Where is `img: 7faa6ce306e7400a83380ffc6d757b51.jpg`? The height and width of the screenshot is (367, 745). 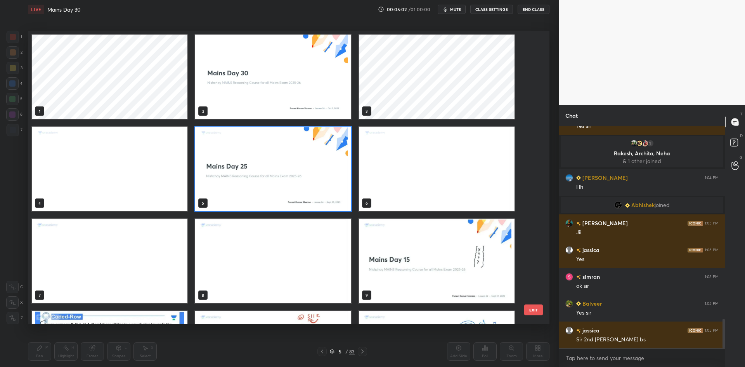 img: 7faa6ce306e7400a83380ffc6d757b51.jpg is located at coordinates (645, 143).